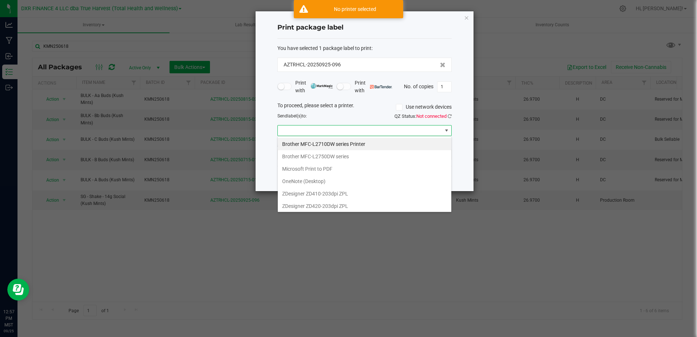 The image size is (697, 337). Describe the element at coordinates (424, 107) in the screenshot. I see `label: Use network devices` at that location.